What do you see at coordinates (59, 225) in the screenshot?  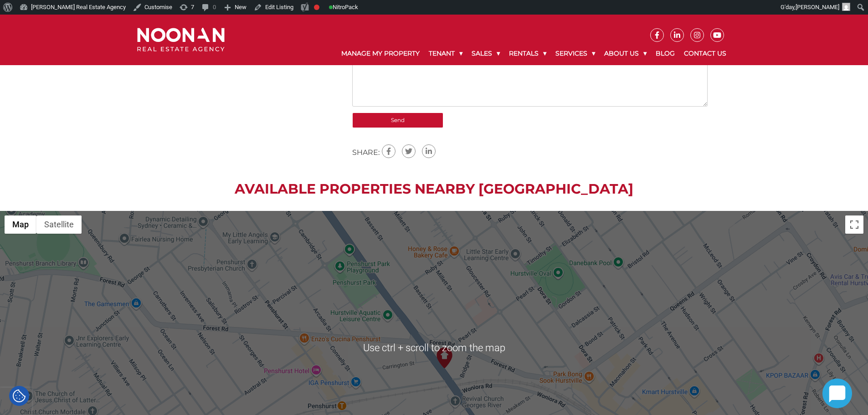 I see `button: Show satellite imagery` at bounding box center [59, 225].